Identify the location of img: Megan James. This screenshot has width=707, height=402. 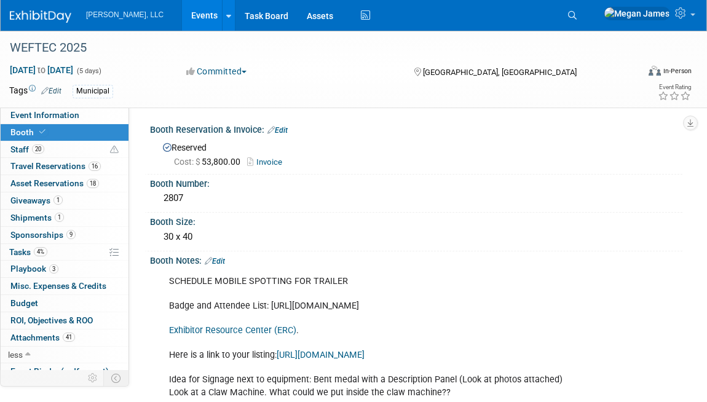
(637, 14).